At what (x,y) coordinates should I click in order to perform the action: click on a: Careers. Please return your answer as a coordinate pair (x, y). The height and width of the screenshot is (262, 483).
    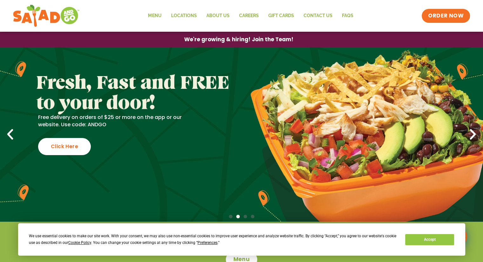
    Looking at the image, I should click on (249, 16).